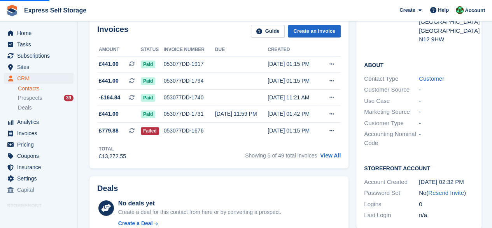  What do you see at coordinates (113, 31) in the screenshot?
I see `h2: Invoices` at bounding box center [113, 31].